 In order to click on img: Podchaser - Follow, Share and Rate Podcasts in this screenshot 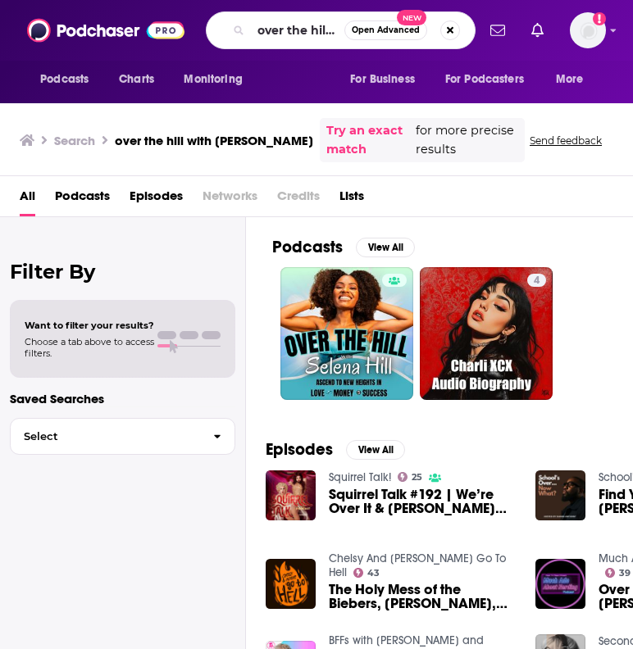, I will do `click(106, 30)`.